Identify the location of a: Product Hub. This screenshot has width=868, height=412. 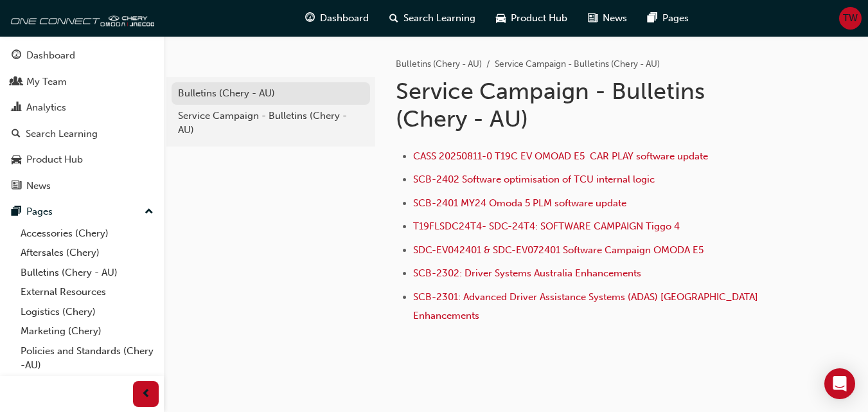
(82, 159).